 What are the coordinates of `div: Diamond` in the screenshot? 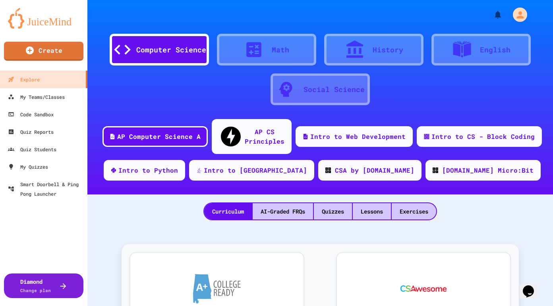 It's located at (35, 286).